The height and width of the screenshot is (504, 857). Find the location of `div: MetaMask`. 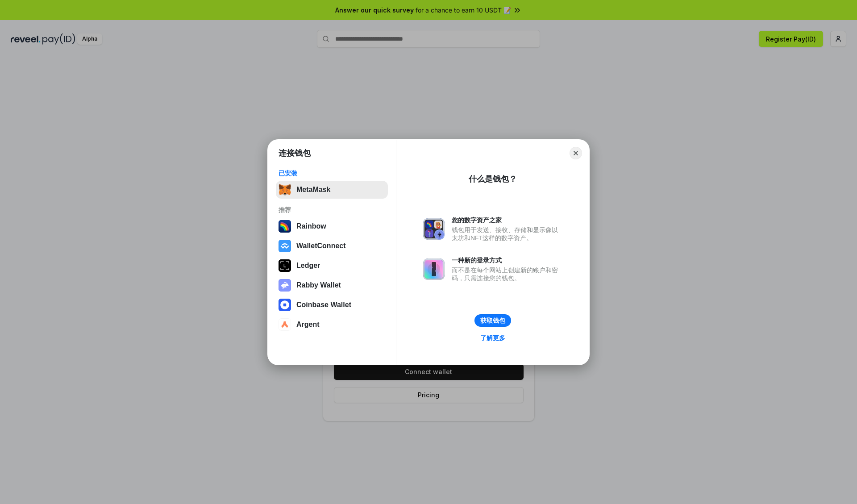

div: MetaMask is located at coordinates (313, 189).